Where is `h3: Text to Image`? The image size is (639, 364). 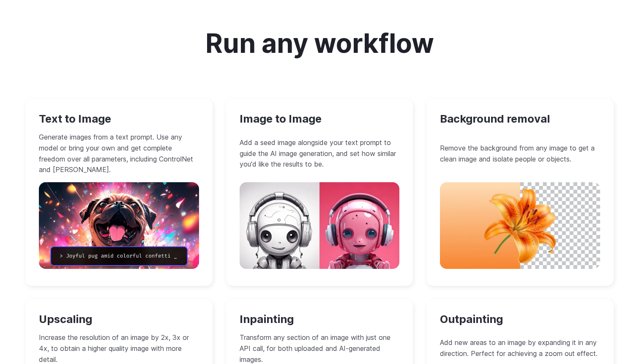
h3: Text to Image is located at coordinates (118, 119).